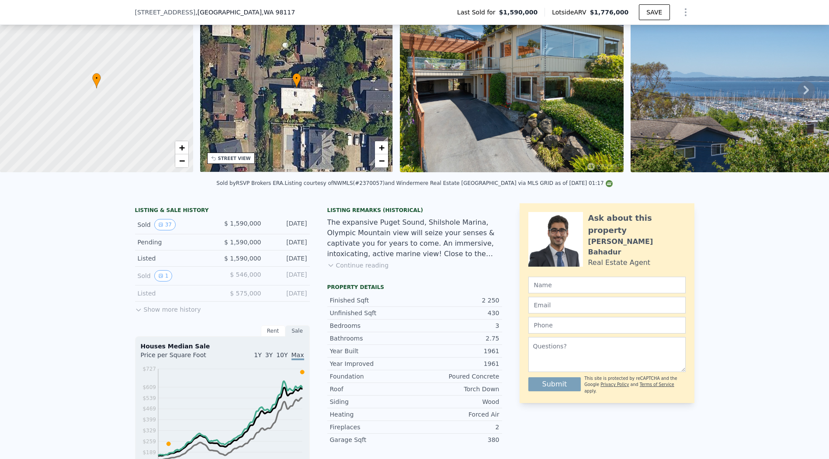 The height and width of the screenshot is (459, 829). What do you see at coordinates (245, 274) in the screenshot?
I see `span: $ 546,000` at bounding box center [245, 274].